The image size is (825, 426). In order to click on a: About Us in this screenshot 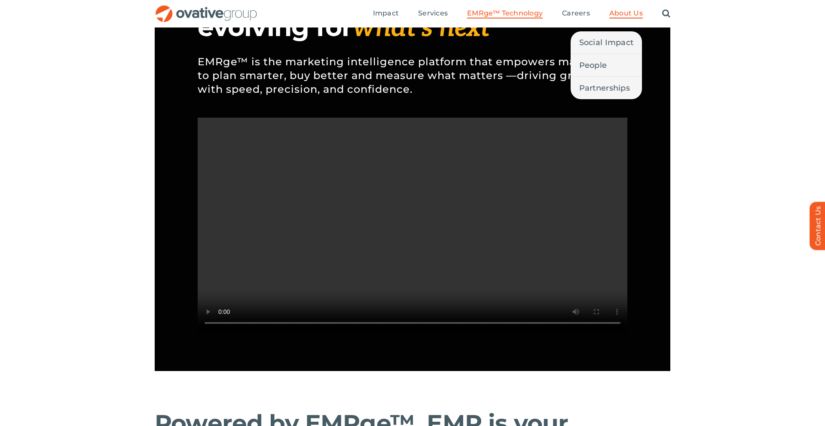, I will do `click(626, 14)`.